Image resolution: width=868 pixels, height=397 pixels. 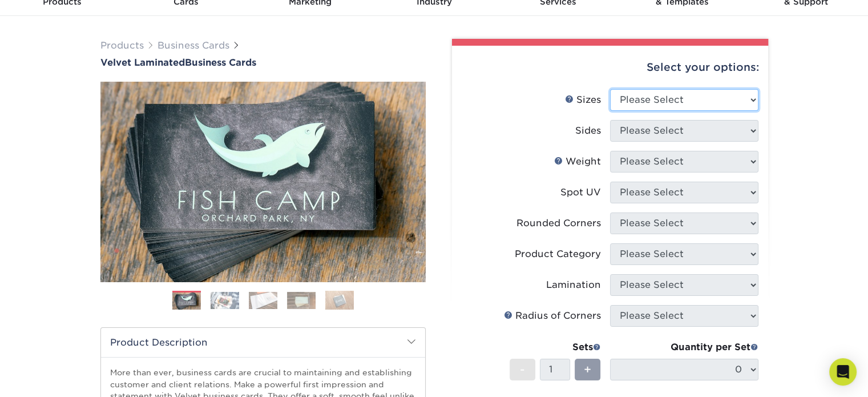 I want to click on img: Business Cards 02, so click(x=225, y=300).